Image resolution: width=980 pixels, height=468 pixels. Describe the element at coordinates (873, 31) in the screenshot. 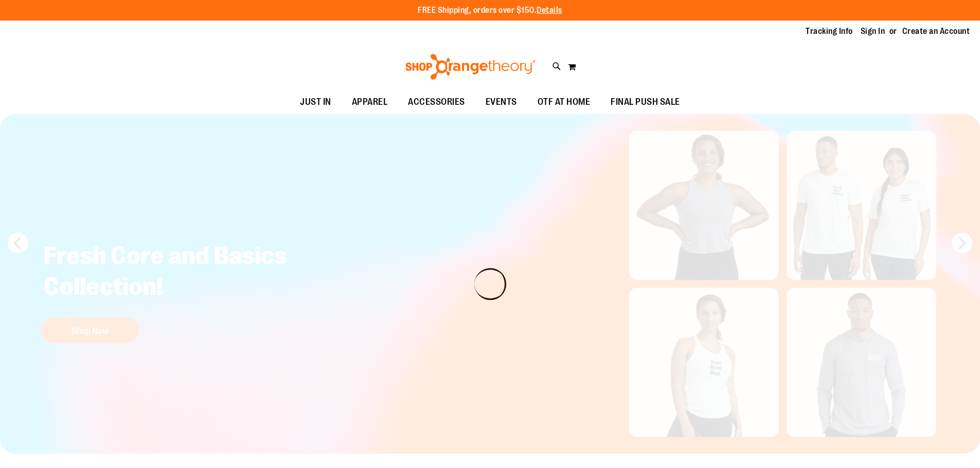

I see `a: Sign In` at that location.